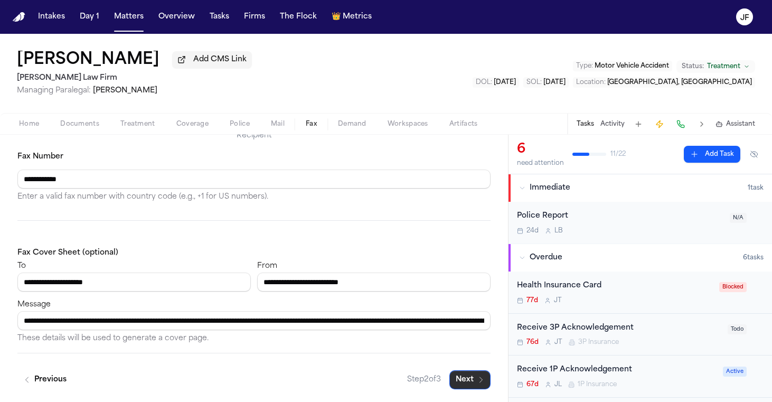  I want to click on button: Edit DOL: 2025-07-02, so click(496, 82).